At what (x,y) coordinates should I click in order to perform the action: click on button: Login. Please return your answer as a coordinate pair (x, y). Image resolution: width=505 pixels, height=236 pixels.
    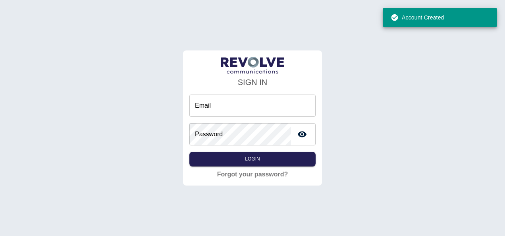
    Looking at the image, I should click on (253, 159).